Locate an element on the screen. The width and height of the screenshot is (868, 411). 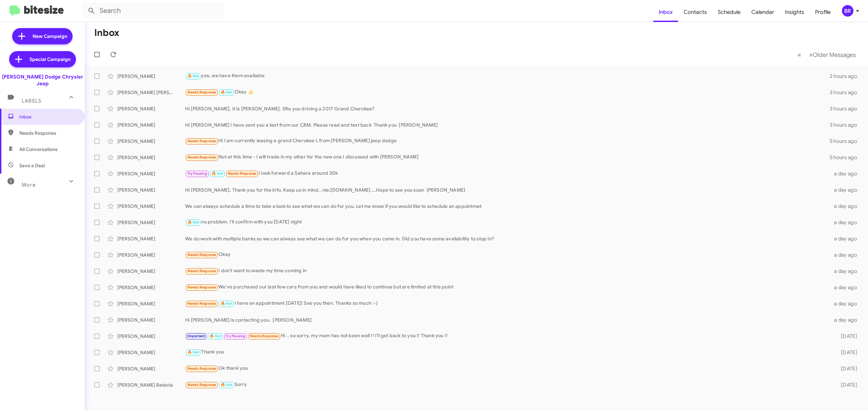
span: New Campaign is located at coordinates (50, 37).